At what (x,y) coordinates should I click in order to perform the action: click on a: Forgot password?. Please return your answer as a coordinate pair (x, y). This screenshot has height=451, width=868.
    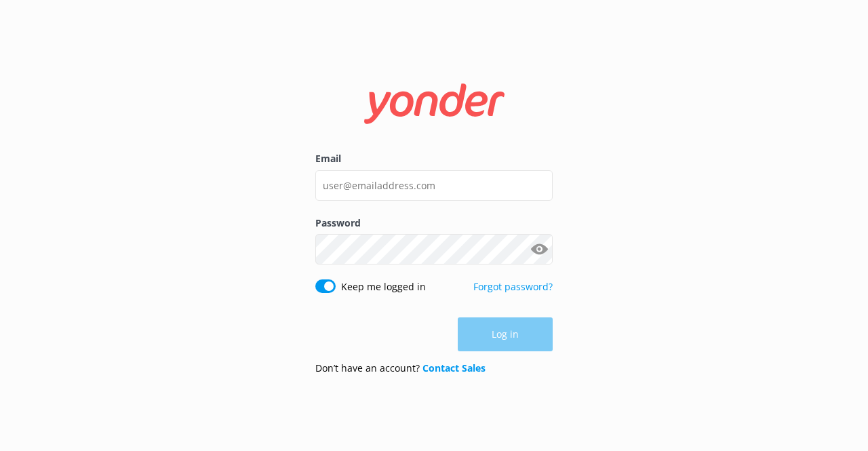
    Looking at the image, I should click on (513, 286).